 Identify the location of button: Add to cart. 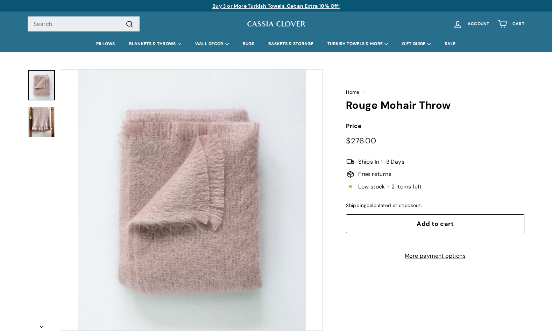
(435, 224).